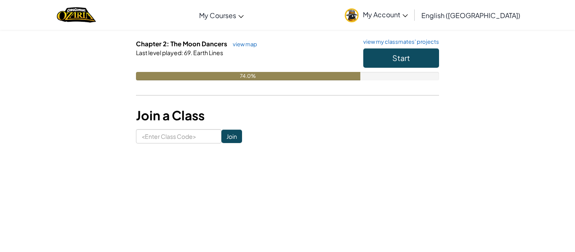  I want to click on a: view map, so click(243, 44).